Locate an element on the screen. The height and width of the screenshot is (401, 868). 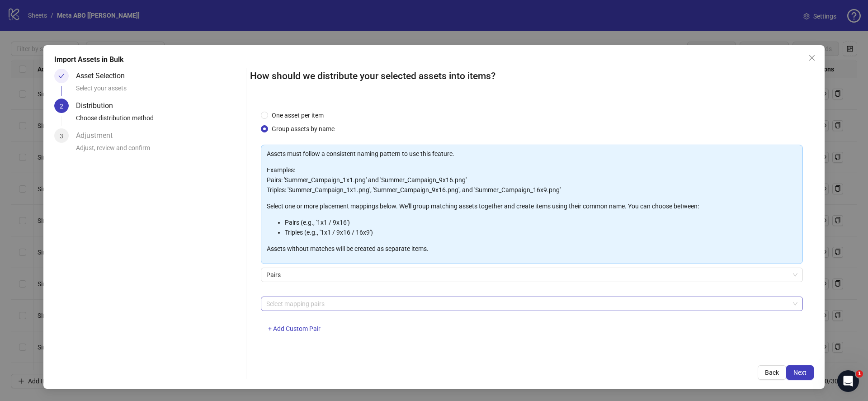
button: Back is located at coordinates (772, 372).